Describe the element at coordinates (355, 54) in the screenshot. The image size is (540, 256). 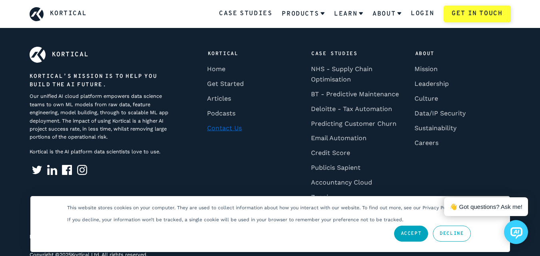
I see `p: Case Studies` at that location.